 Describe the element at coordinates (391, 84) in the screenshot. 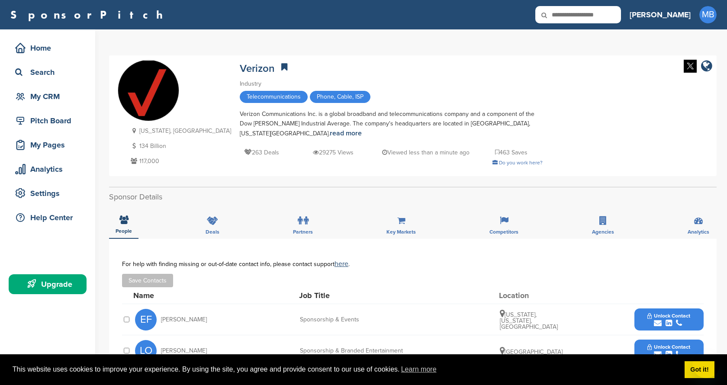

I see `div: Industry` at that location.